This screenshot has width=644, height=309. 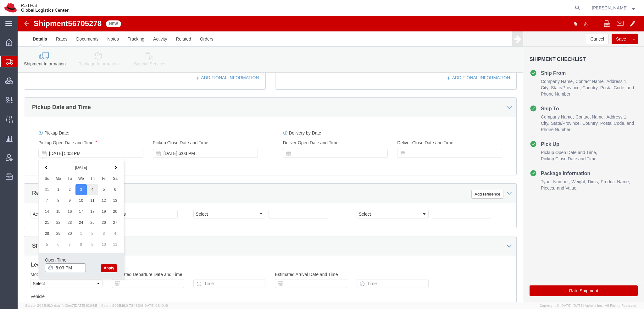 I want to click on span: Server: 2025.18.0-daa1fe12ee7, so click(x=62, y=306).